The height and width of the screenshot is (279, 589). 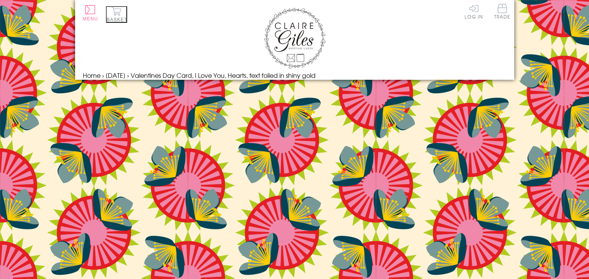 What do you see at coordinates (295, 38) in the screenshot?
I see `img: Claire Giles Greetings Cards` at bounding box center [295, 38].